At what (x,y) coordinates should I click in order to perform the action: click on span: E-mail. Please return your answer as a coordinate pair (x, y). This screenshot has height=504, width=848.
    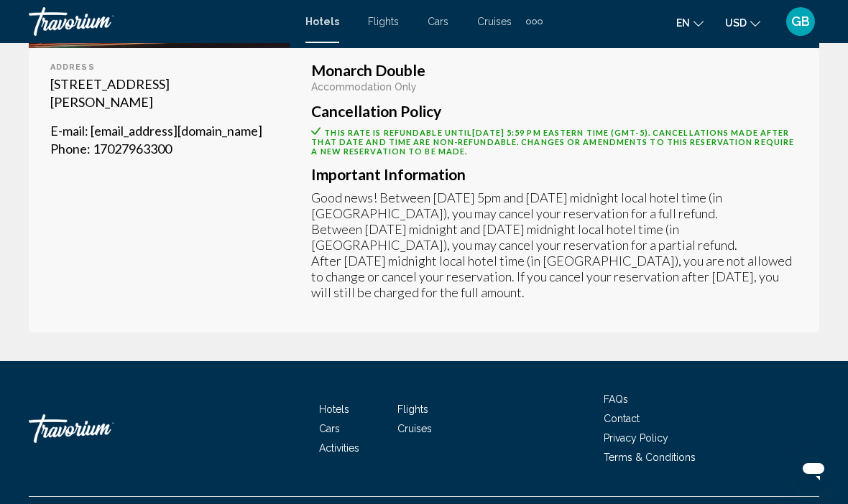
    Looking at the image, I should click on (67, 131).